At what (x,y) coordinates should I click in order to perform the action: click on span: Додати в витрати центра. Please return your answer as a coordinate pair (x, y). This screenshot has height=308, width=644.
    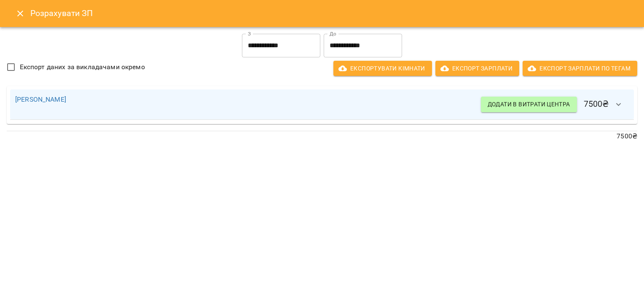
    Looking at the image, I should click on (529, 104).